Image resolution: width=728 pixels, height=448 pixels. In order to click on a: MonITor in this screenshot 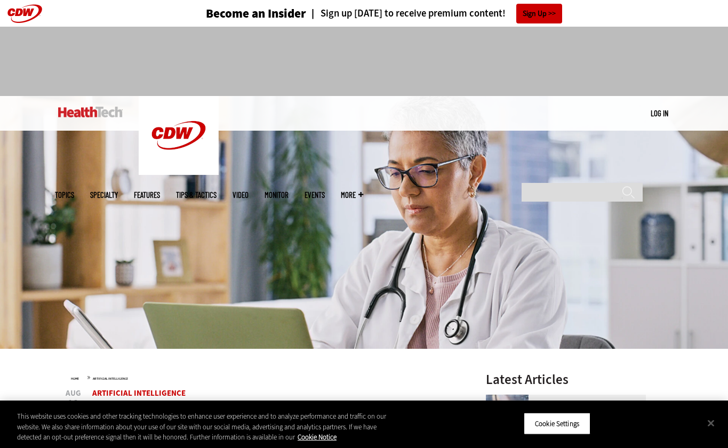, I will do `click(276, 195)`.